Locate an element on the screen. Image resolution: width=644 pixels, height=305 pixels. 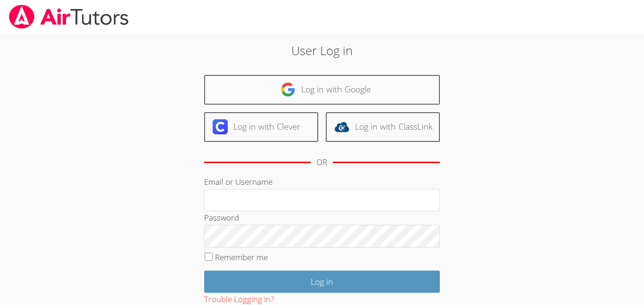
img: clever-logo-6eab21bc6e7a338710f1a6ff85c0baf02591cd810cc4098c63d3a4b26e2feb20.svg is located at coordinates (221, 127).